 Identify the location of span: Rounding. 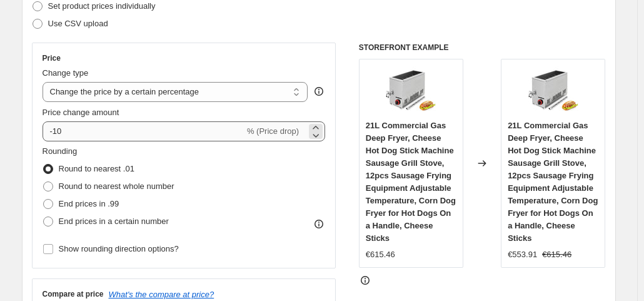
(60, 150).